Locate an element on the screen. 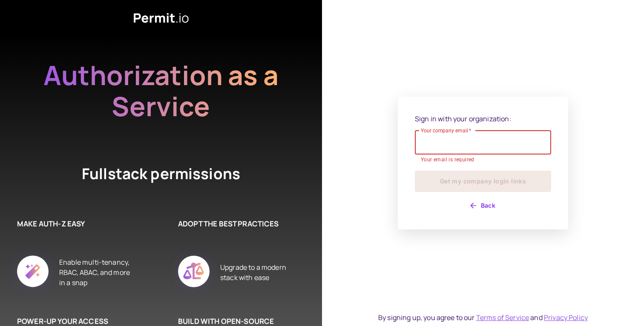 The image size is (644, 326). div: Upgrade to a modern stack with ease is located at coordinates (258, 272).